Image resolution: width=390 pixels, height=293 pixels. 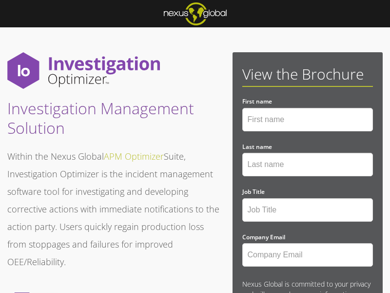 What do you see at coordinates (115, 209) in the screenshot?
I see `p: Within the Nexus Global Suite, Investigation Optimizer is the incident management software tool f...` at bounding box center [115, 209].